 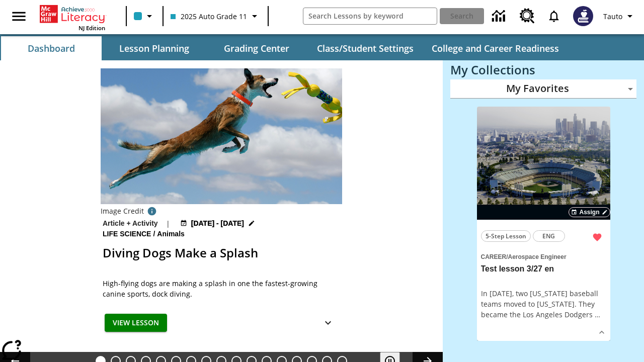 I want to click on img: A dog is jumping high in the air in an attempt to grab a yellow toy with its mouth., so click(x=221, y=136).